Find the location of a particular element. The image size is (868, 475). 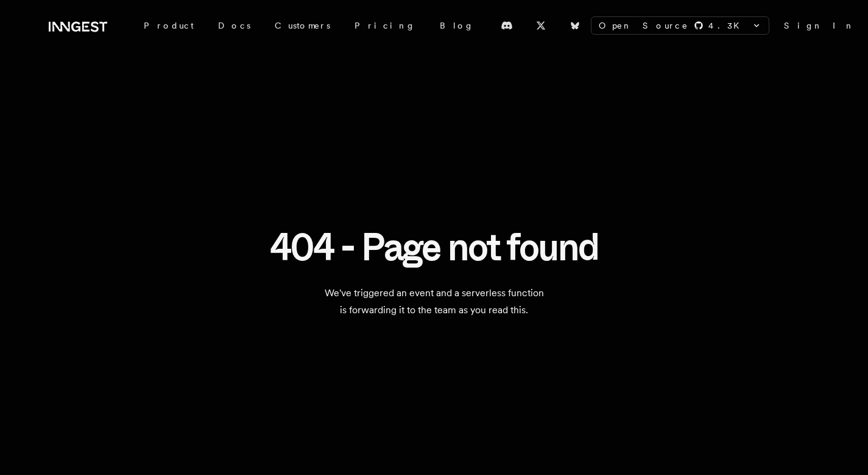

span: Open Source is located at coordinates (644, 25).